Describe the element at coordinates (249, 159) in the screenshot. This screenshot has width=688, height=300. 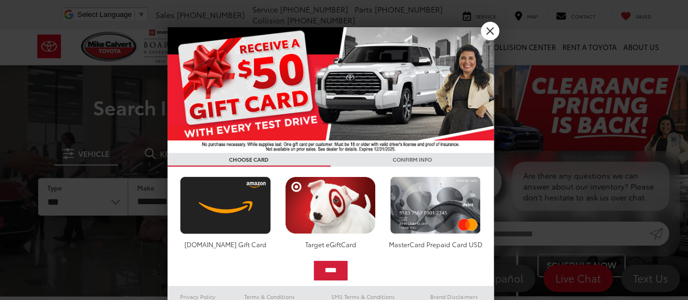
I see `h3: CHOOSE CARD` at that location.